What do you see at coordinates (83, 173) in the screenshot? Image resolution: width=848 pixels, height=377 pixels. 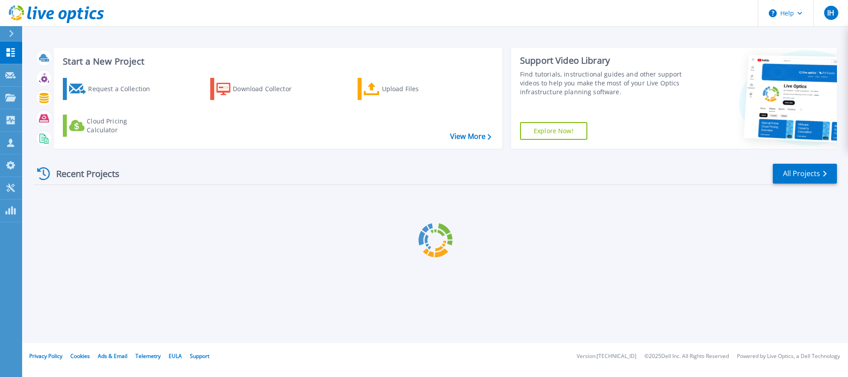 I see `div: Recent Projects` at bounding box center [83, 173].